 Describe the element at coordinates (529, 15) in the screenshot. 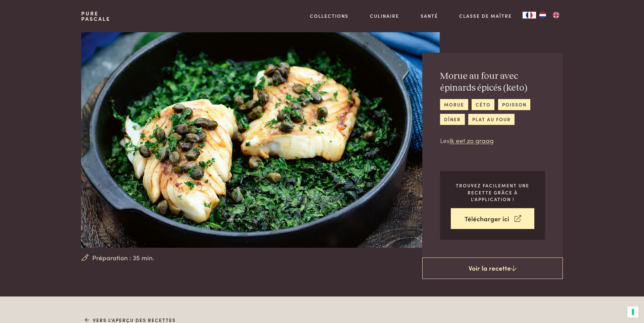

I see `div: Language` at that location.